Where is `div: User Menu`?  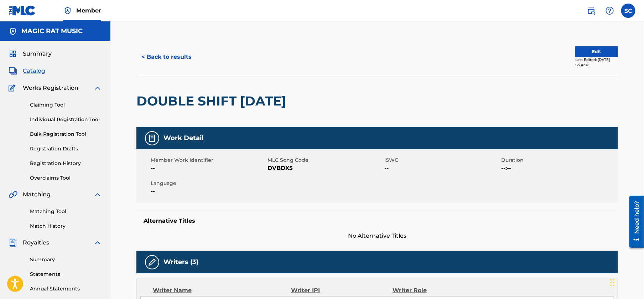
div: User Menu is located at coordinates (628, 11).